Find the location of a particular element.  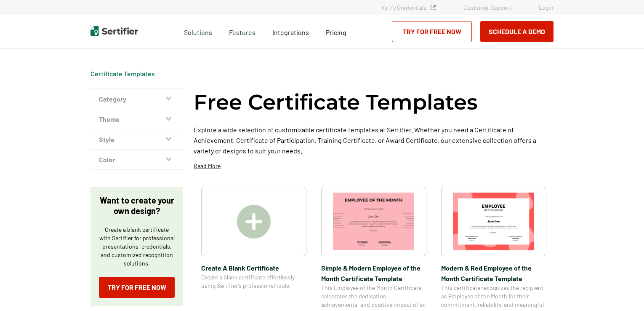

span: Integrations is located at coordinates (291, 32).